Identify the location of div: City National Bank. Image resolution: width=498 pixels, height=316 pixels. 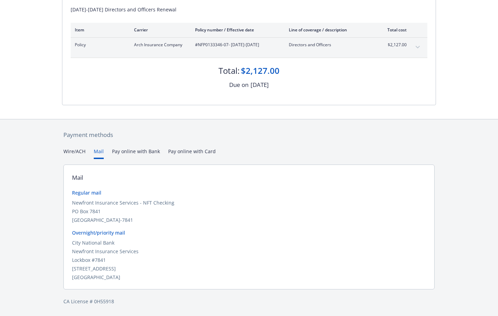
(249, 242).